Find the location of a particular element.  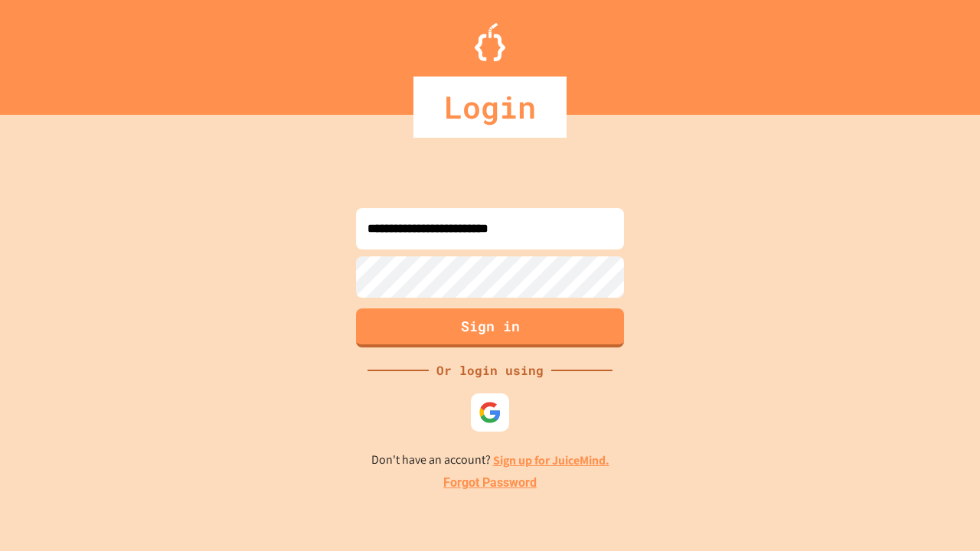

a: Sign up for JuiceMind. is located at coordinates (551, 460).